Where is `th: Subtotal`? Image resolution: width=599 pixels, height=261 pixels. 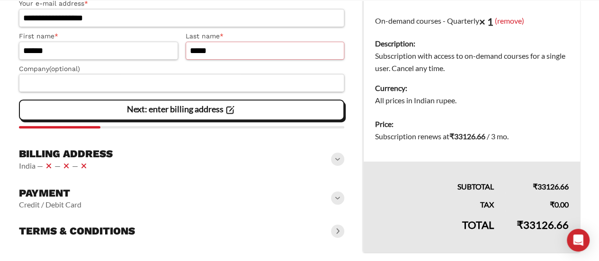 th: Subtotal is located at coordinates (434, 177).